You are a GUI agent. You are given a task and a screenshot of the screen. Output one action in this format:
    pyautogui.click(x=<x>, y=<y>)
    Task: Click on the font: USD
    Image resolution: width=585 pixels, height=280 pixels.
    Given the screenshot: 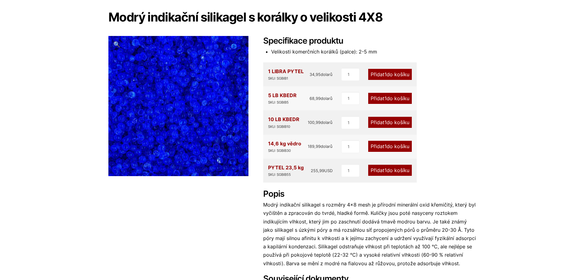 What is the action you would take?
    pyautogui.click(x=328, y=170)
    